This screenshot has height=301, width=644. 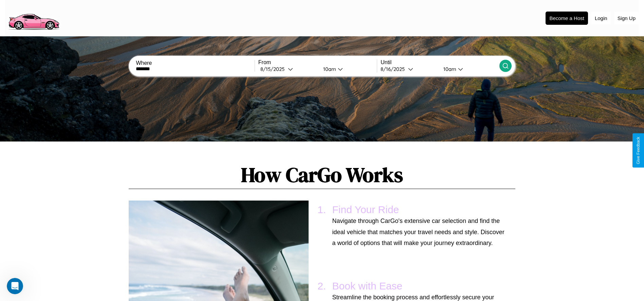 I want to click on p: Navigate through CarGo's extensive car selection and find the ideal vehicle that matches your tra..., so click(x=419, y=232).